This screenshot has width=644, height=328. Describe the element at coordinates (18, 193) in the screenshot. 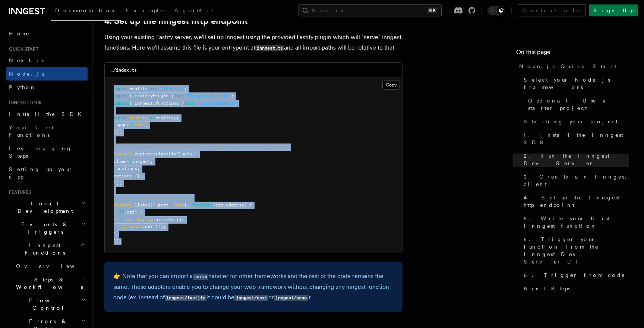

I see `span: Features` at that location.